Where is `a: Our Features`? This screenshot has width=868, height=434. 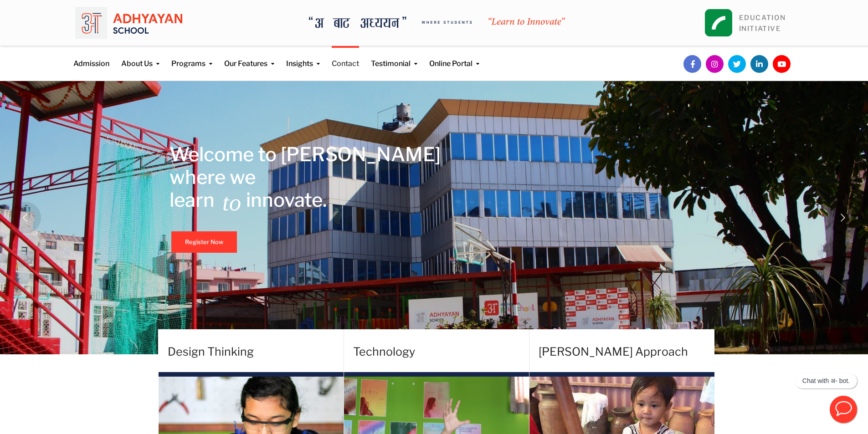 a: Our Features is located at coordinates (249, 57).